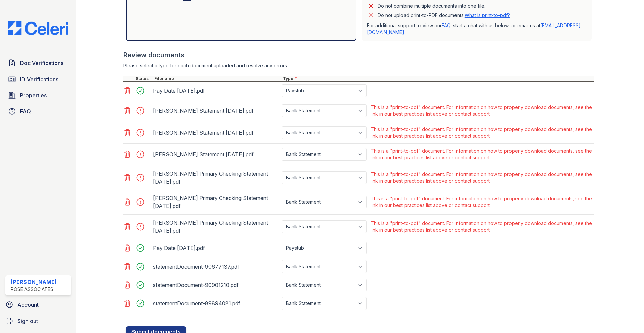 The image size is (644, 333). What do you see at coordinates (431, 6) in the screenshot?
I see `div: Do not combine multiple documents into one file.` at bounding box center [431, 6].